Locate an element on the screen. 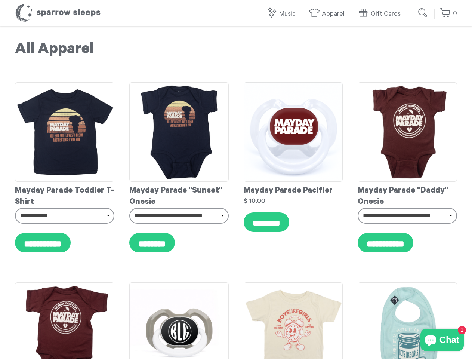 This screenshot has width=472, height=359. inbox-online-store-chat: Shopify online store chat is located at coordinates (442, 340).